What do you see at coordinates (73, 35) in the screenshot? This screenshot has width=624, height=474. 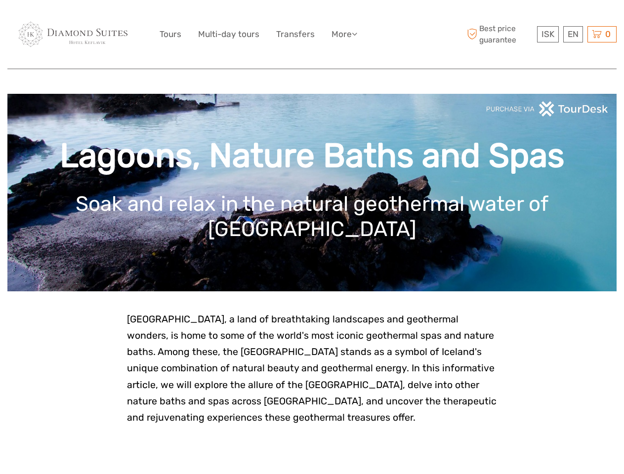 I see `img: 310-2ea8c022-2ccf-4dd8-afbe-2a667742a606_logo_big.jpg` at bounding box center [73, 35].